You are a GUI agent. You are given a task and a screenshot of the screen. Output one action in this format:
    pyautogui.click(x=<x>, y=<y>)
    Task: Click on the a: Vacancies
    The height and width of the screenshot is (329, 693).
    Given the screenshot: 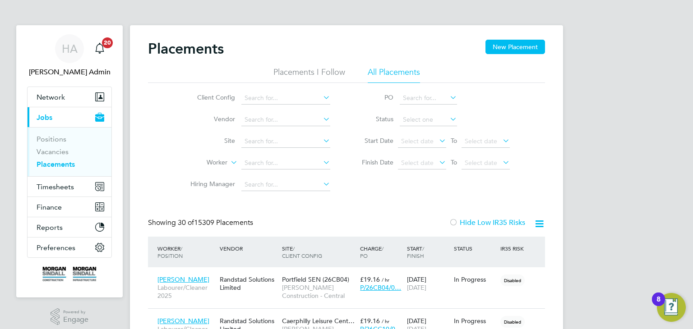 What is the action you would take?
    pyautogui.click(x=52, y=152)
    